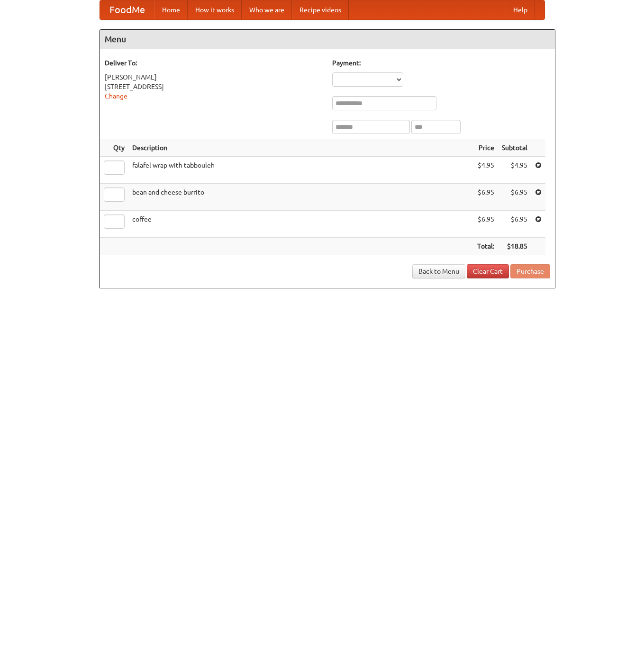 The image size is (644, 670). I want to click on a: Back to Menu, so click(439, 272).